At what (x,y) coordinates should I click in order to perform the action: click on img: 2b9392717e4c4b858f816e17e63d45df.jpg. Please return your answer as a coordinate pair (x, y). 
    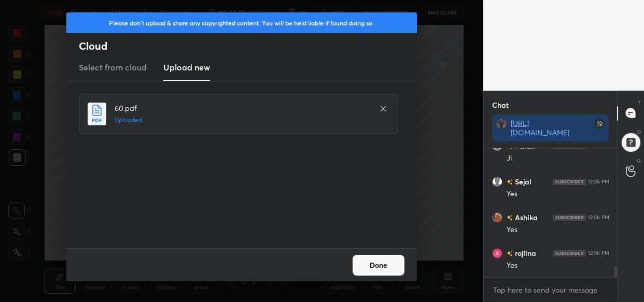
    Looking at the image, I should click on (502, 124).